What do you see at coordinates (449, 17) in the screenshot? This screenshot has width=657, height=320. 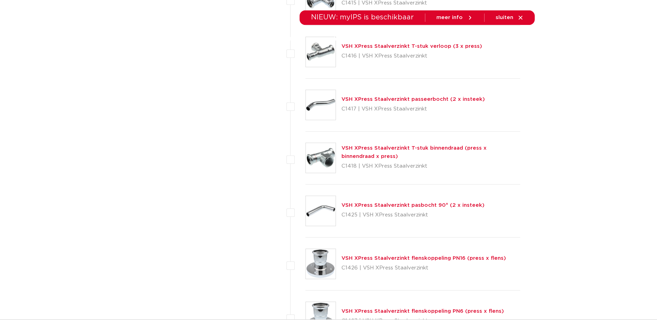 I see `span: meer info` at bounding box center [449, 17].